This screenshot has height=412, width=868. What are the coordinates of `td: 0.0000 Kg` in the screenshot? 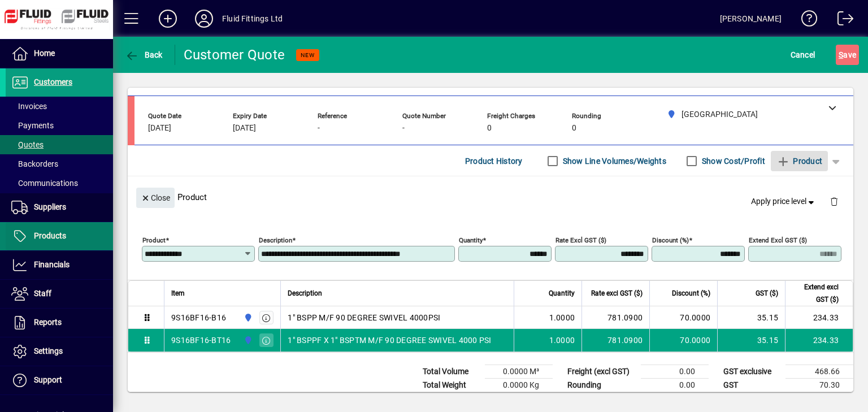 It's located at (519, 385).